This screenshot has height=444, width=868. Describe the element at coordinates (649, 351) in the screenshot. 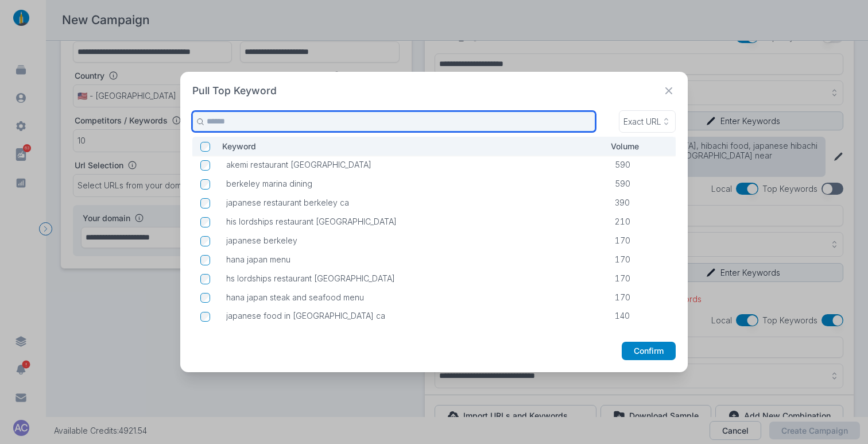

I see `button: Confirm` at that location.